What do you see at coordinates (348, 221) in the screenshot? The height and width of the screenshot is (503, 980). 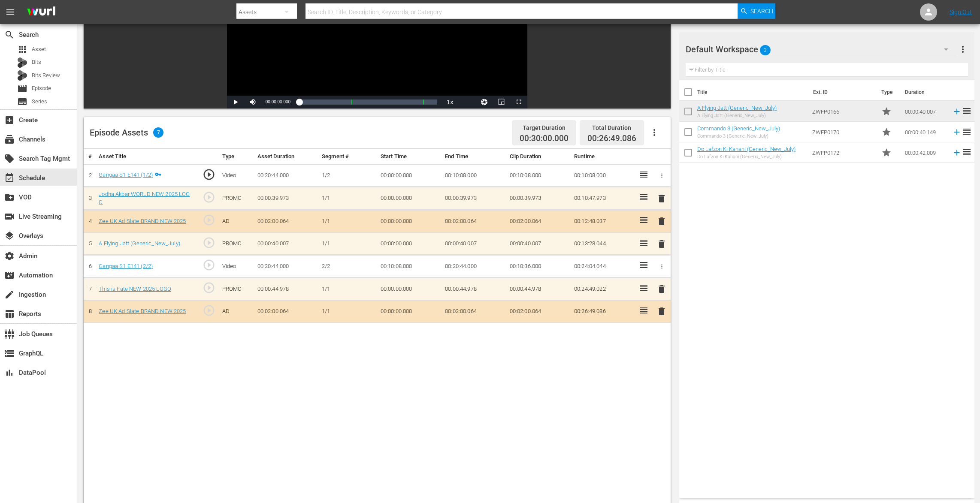 I see `td: 1/1` at bounding box center [348, 221].